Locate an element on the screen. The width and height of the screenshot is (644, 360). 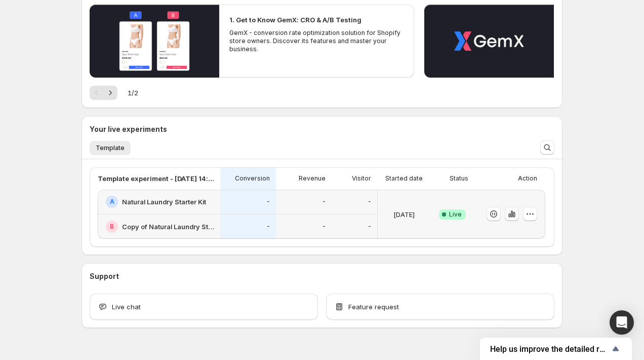
h2: A is located at coordinates (112, 202).